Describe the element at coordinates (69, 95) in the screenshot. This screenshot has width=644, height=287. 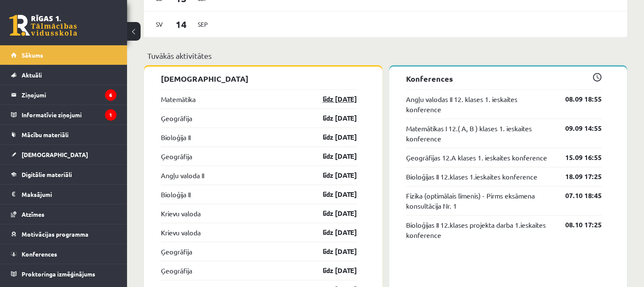
I see `legend: Ziņojumi` at that location.